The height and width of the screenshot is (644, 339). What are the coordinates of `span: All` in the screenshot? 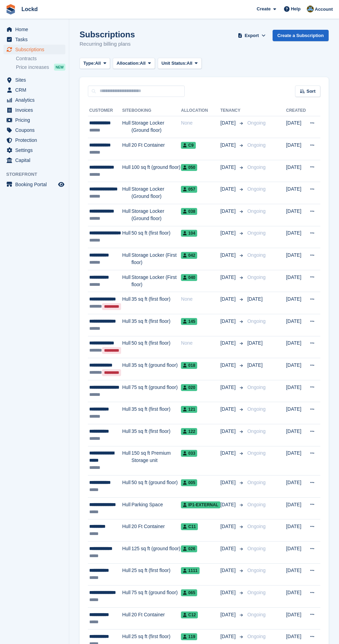 It's located at (143, 63).